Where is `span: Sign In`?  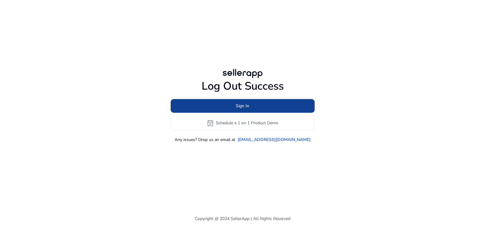 span: Sign In is located at coordinates (243, 106).